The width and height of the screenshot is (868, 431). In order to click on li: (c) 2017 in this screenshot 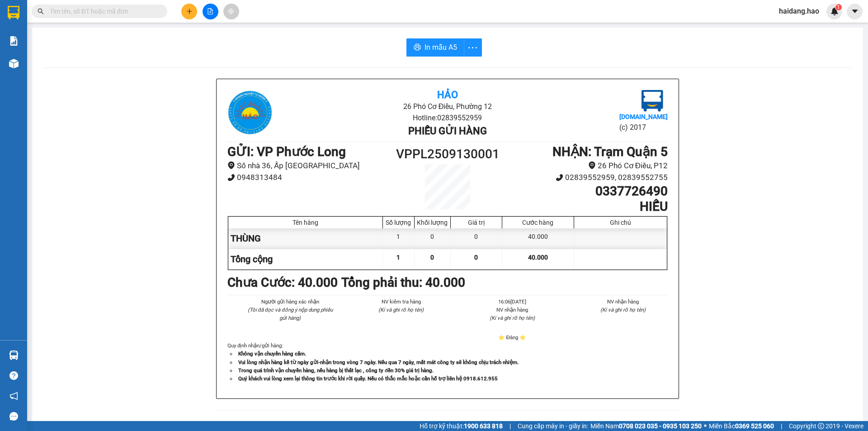, I will do `click(644, 127)`.